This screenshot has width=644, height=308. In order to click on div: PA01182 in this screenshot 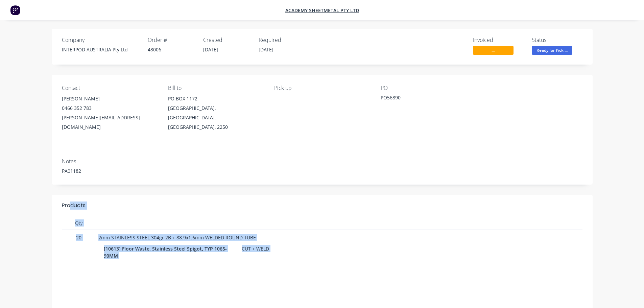, I will do `click(322, 170)`.